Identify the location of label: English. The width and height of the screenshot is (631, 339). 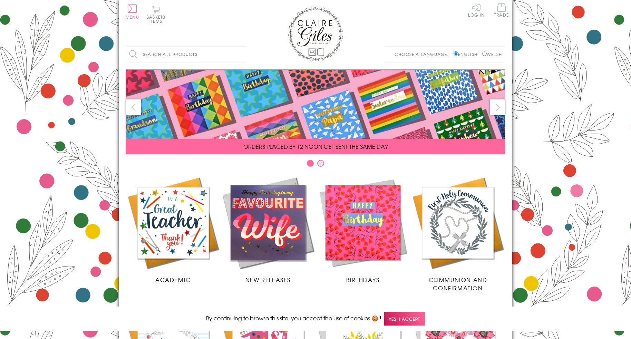
(467, 54).